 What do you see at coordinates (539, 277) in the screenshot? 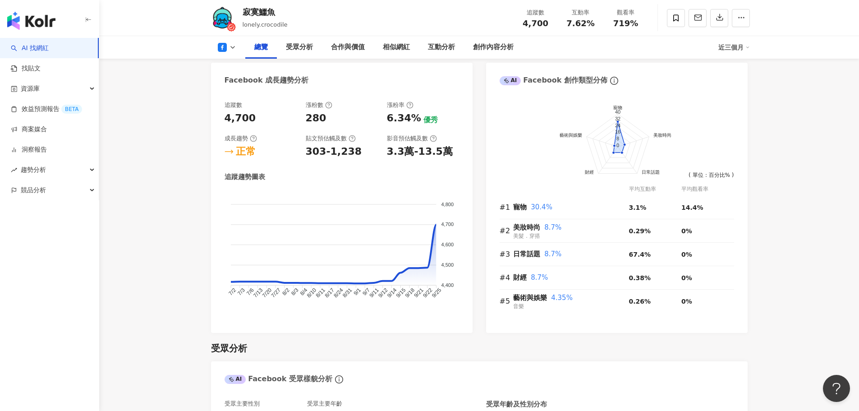
I see `span: 8.7%` at bounding box center [539, 277].